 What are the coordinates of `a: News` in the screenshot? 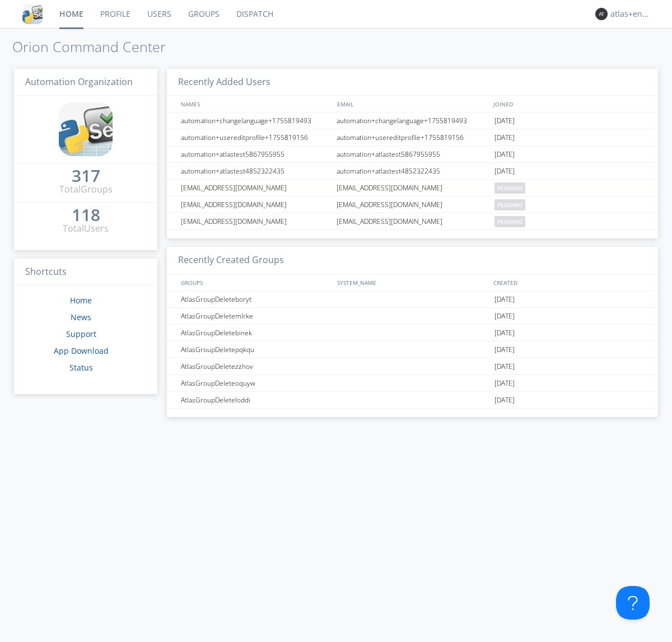 It's located at (80, 317).